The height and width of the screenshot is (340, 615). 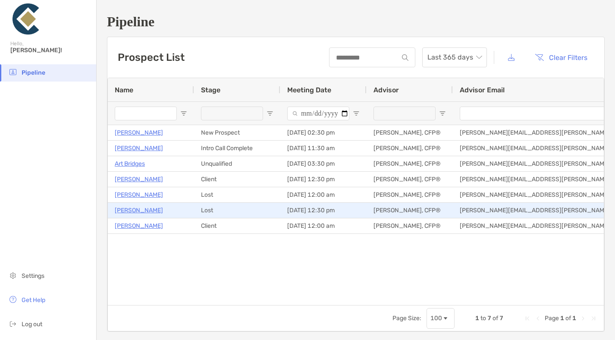 I want to click on input: Name Filter Input, so click(x=146, y=113).